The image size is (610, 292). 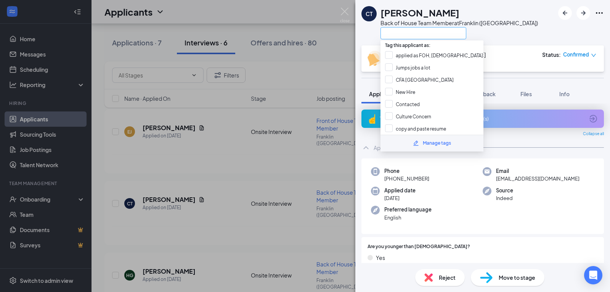 What do you see at coordinates (537, 171) in the screenshot?
I see `span: Email` at bounding box center [537, 171].